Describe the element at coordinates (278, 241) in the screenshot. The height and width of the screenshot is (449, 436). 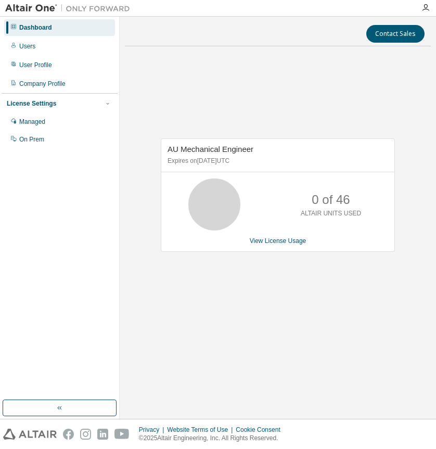
I see `a: View License Usage` at that location.